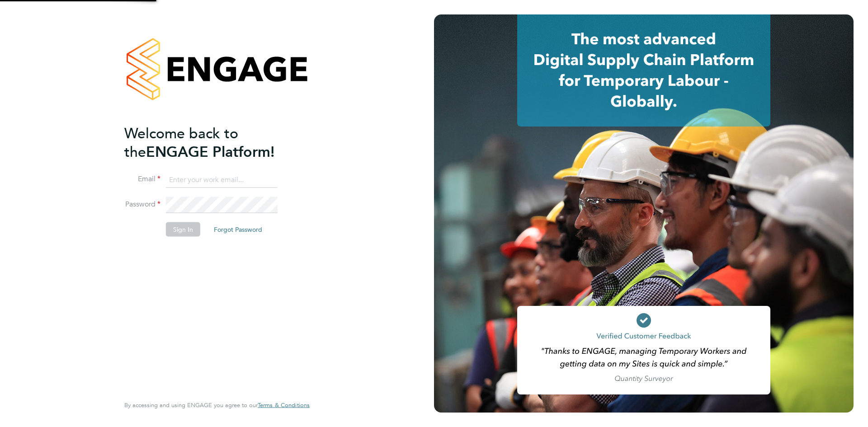 The image size is (868, 427). I want to click on h2: ENGAGE Platform!, so click(213, 142).